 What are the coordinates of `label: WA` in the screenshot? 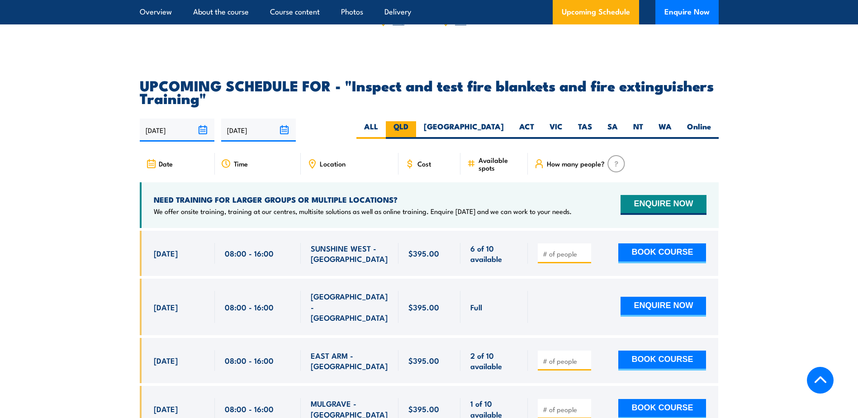 It's located at (665, 130).